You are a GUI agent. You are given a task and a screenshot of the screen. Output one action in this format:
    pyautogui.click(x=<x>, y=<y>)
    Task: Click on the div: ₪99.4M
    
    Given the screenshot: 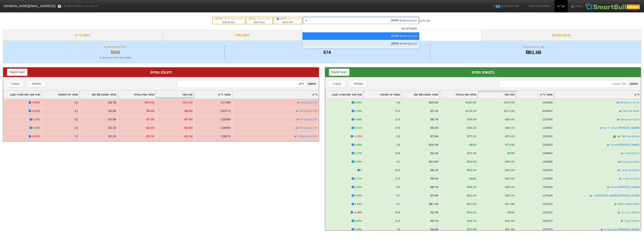 What is the action you would take?
    pyautogui.click(x=472, y=119)
    